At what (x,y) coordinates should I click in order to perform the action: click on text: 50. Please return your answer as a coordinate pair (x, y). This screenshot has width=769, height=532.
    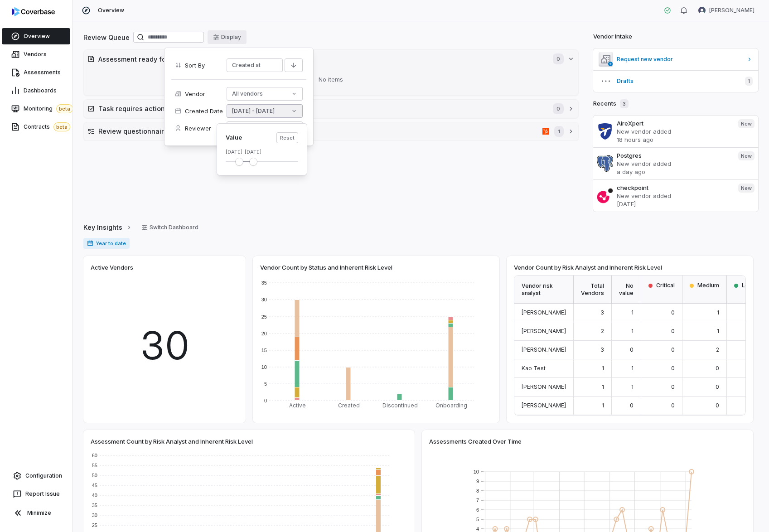
    Looking at the image, I should click on (95, 475).